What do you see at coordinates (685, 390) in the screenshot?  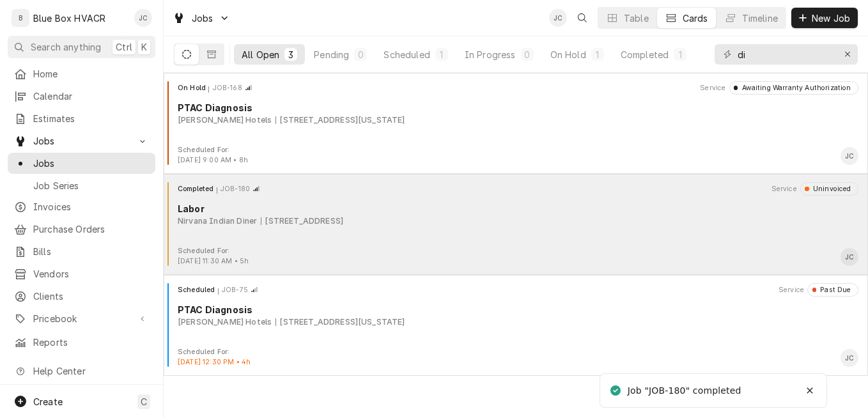 I see `div: Job "JOB-180" completed` at bounding box center [685, 390].